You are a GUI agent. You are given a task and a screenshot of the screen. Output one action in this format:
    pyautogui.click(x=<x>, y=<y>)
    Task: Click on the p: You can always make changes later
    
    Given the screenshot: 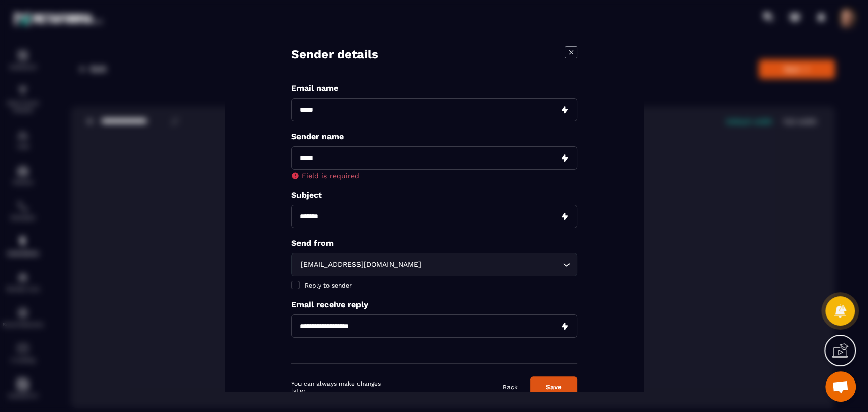 What is the action you would take?
    pyautogui.click(x=338, y=387)
    